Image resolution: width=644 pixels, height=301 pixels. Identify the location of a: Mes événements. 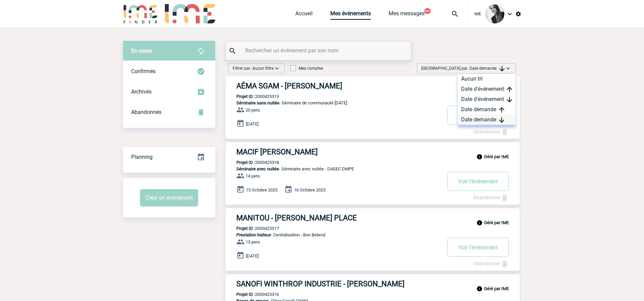
(350, 15).